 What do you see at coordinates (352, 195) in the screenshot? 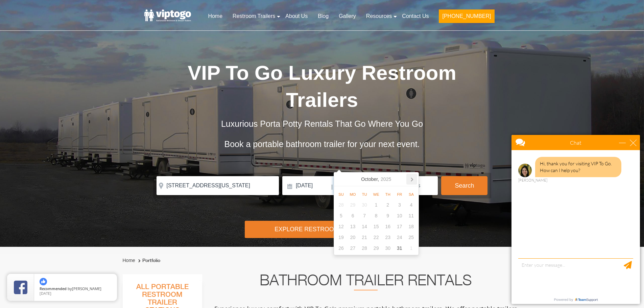
I see `div: Mo` at bounding box center [352, 195].